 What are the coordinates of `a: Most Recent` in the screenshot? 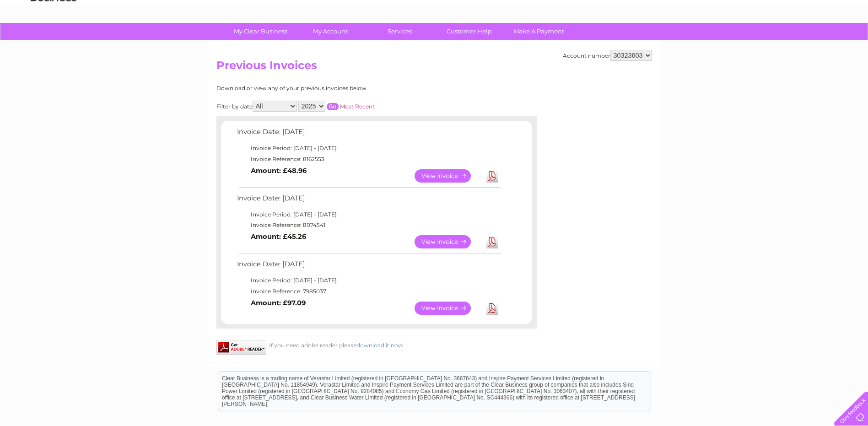 It's located at (357, 106).